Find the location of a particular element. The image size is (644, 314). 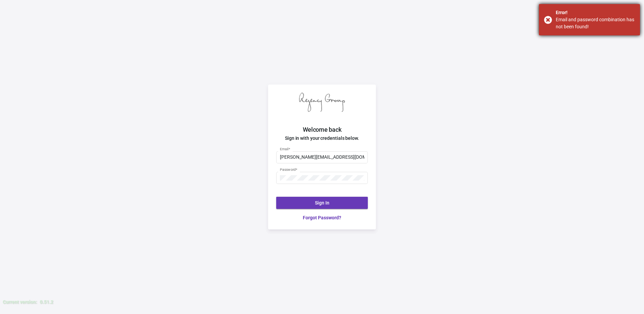

div: Current version: is located at coordinates (19, 302).